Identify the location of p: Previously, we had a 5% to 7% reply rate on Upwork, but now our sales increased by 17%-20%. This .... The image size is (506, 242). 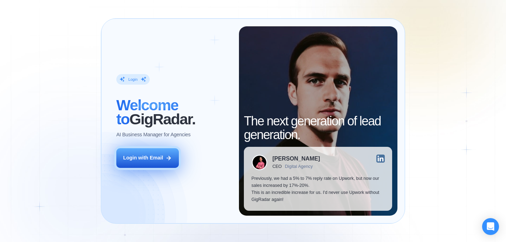
(318, 189).